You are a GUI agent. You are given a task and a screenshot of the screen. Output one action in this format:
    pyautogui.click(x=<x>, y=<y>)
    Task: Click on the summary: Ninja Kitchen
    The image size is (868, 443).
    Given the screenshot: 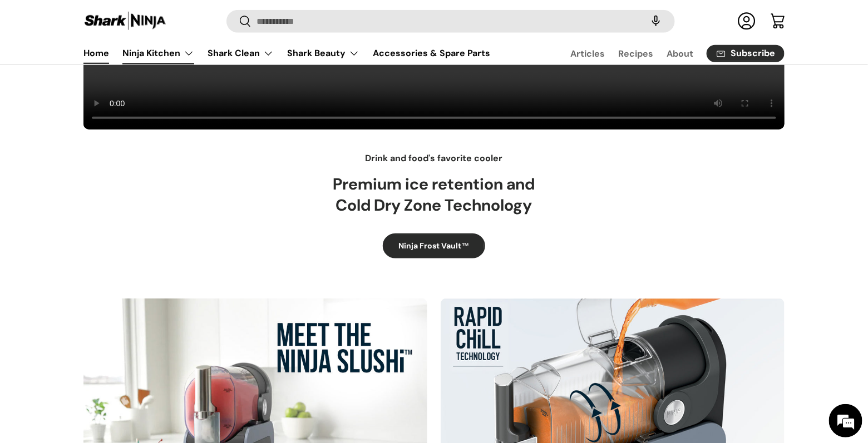 What is the action you would take?
    pyautogui.click(x=158, y=53)
    